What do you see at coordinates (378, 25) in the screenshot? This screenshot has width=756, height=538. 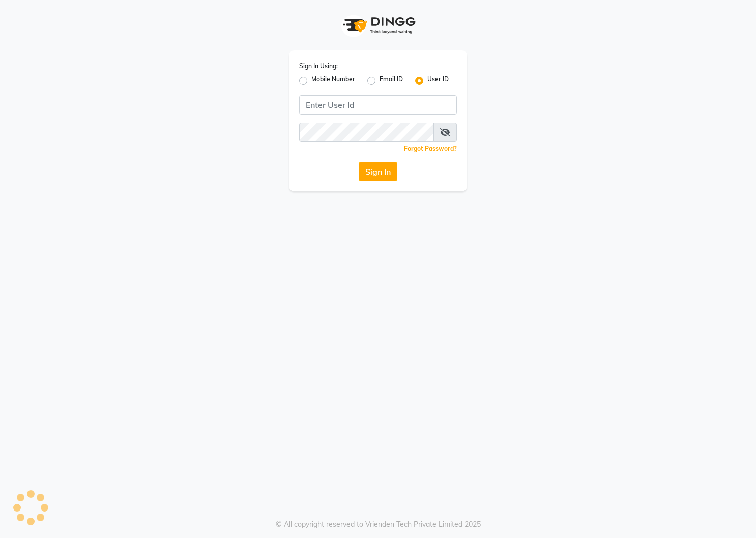 I see `img: logo1.svg` at bounding box center [378, 25].